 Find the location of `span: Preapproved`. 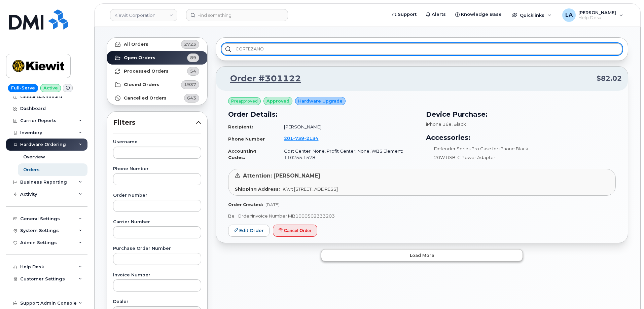

span: Preapproved is located at coordinates (244, 101).